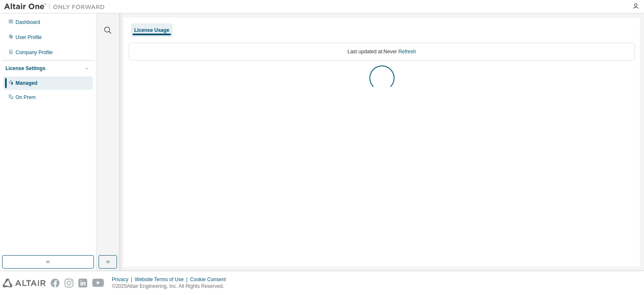  Describe the element at coordinates (34, 52) in the screenshot. I see `div: Company Profile` at that location.